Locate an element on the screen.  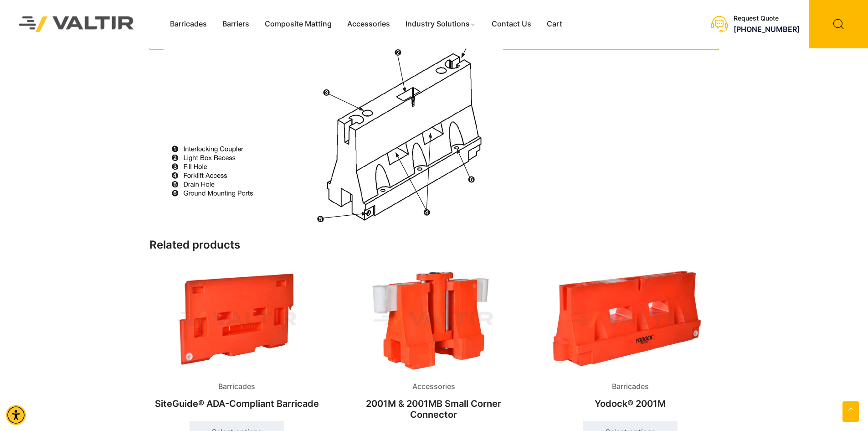
a: Industry Solutions is located at coordinates (441, 24).